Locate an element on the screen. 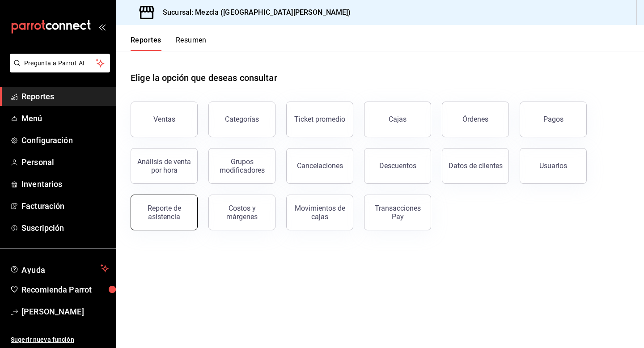  div: Costos y márgenes is located at coordinates (242, 212).